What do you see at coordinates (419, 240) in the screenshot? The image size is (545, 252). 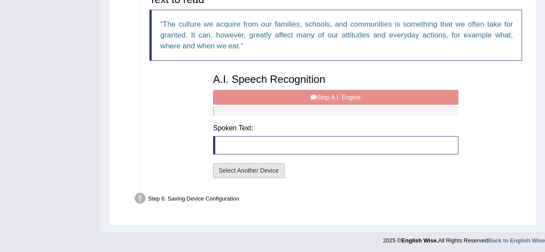 I see `strong: English Wise.` at bounding box center [419, 240].